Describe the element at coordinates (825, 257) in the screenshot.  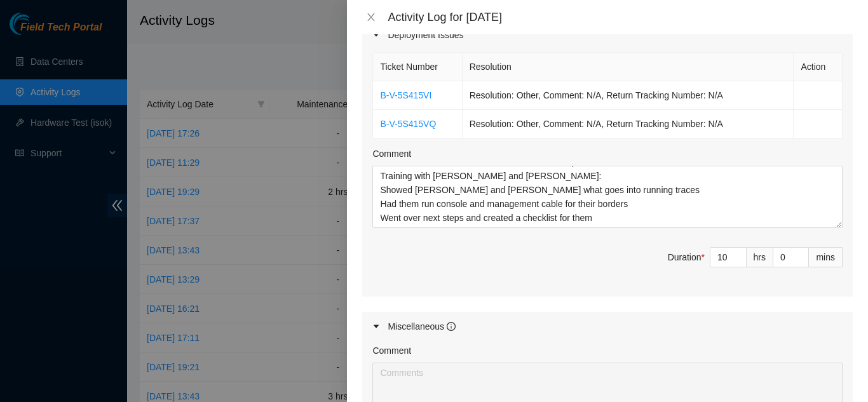
I see `div: mins` at that location.